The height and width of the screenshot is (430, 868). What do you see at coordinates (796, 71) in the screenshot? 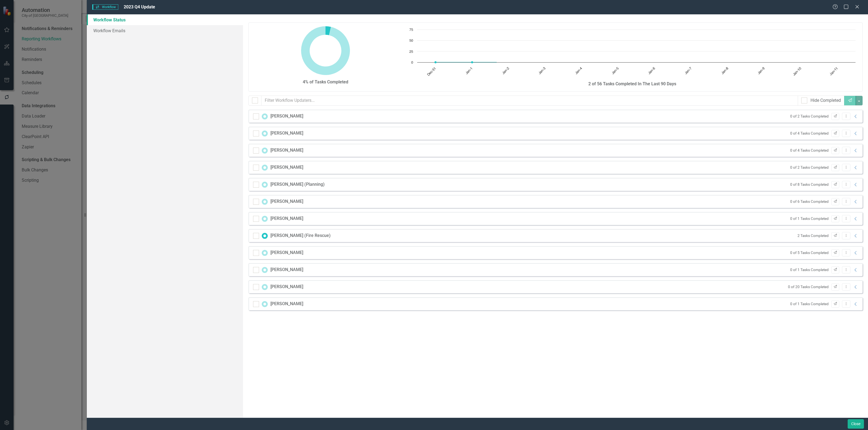
I see `text: Jan-10` at bounding box center [796, 71].